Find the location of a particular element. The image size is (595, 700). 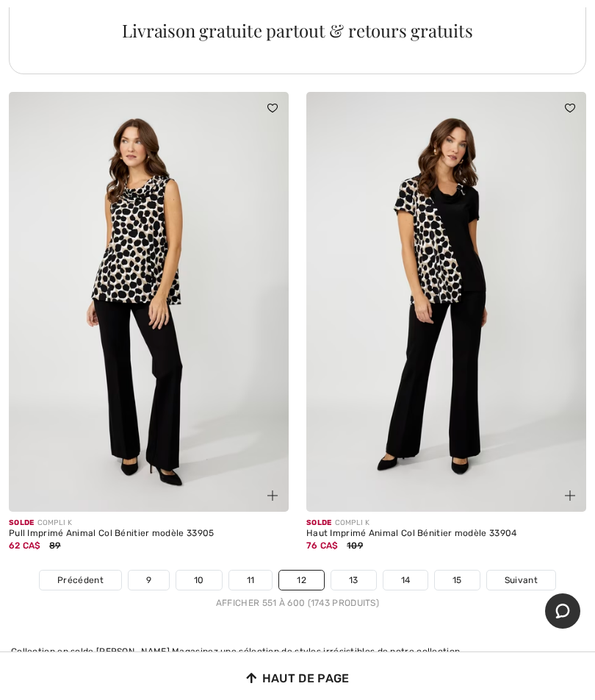

a: 14 is located at coordinates (405, 580).